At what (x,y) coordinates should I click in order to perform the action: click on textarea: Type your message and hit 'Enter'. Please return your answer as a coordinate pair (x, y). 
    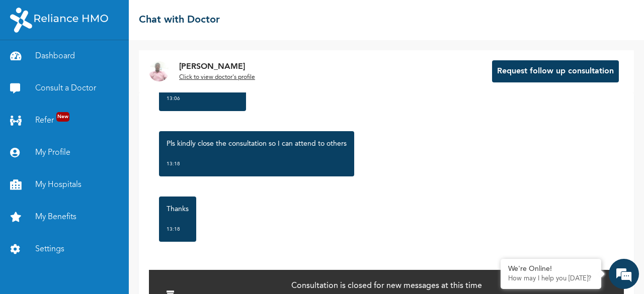
    Looking at the image, I should click on (98, 226).